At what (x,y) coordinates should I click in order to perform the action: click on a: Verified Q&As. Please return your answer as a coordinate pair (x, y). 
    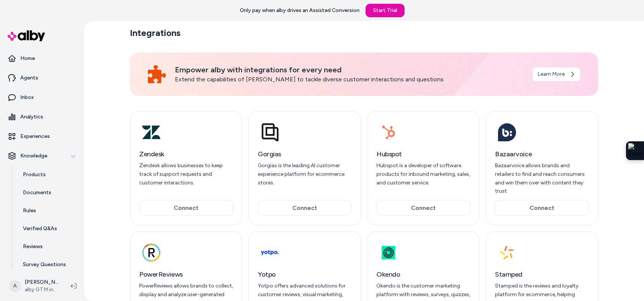
    Looking at the image, I should click on (48, 229).